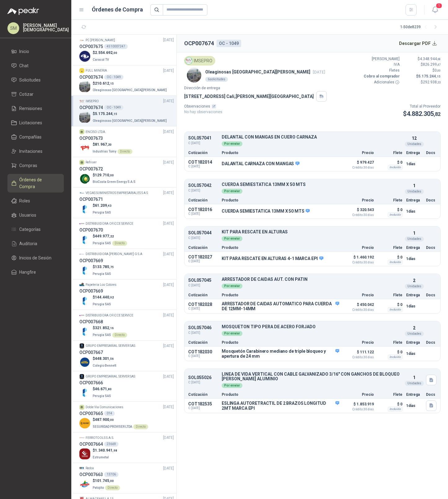 The image size is (448, 499). Describe the element at coordinates (24, 66) in the screenshot. I see `span: Chat` at that location.